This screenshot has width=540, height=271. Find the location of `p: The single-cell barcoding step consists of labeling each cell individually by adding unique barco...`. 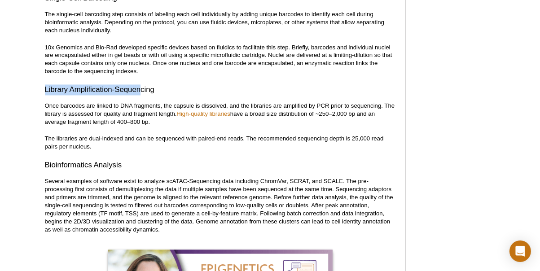

p: The single-cell barcoding step consists of labeling each cell individually by adding unique barco... is located at coordinates (220, 22).